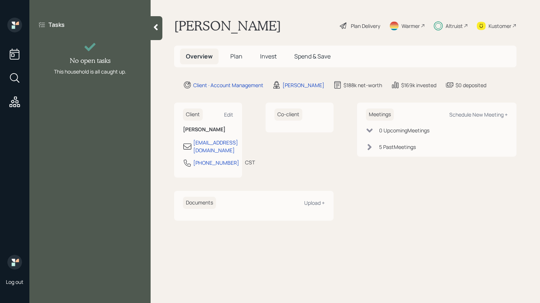  What do you see at coordinates (90, 71) in the screenshot?
I see `div: This household is all caught up.` at bounding box center [90, 71].